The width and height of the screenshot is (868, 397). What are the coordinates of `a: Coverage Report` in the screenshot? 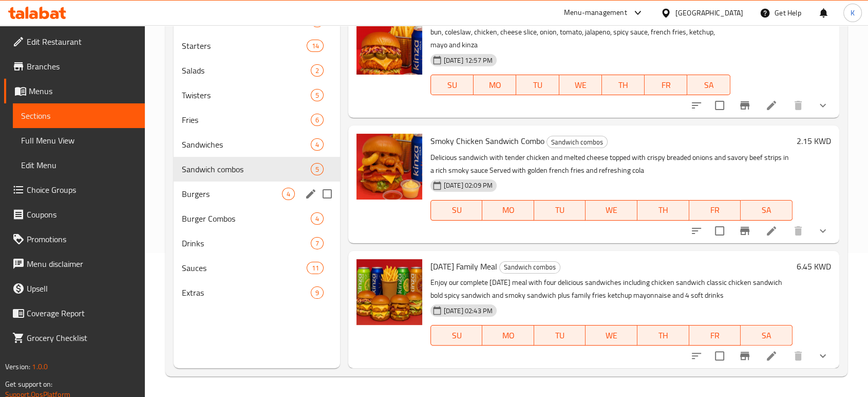 It's located at (75, 313).